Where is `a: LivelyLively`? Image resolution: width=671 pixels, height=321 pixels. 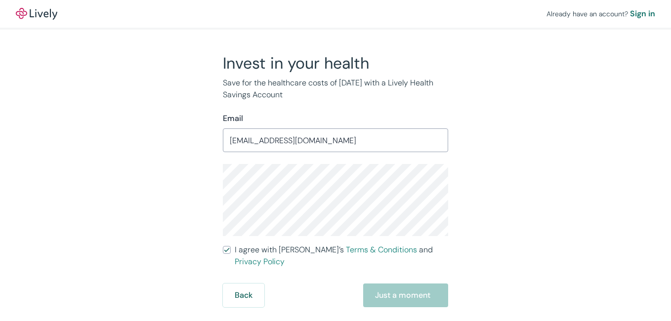 a: LivelyLively is located at coordinates (37, 14).